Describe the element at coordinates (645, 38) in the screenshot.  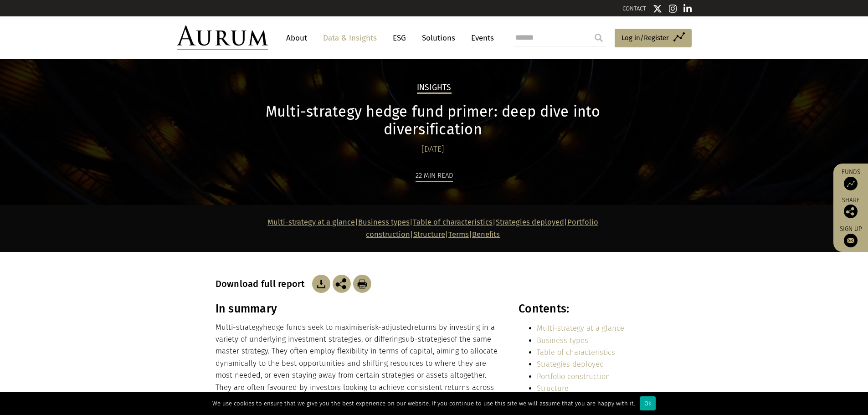
I see `span: Log in/Register` at that location.